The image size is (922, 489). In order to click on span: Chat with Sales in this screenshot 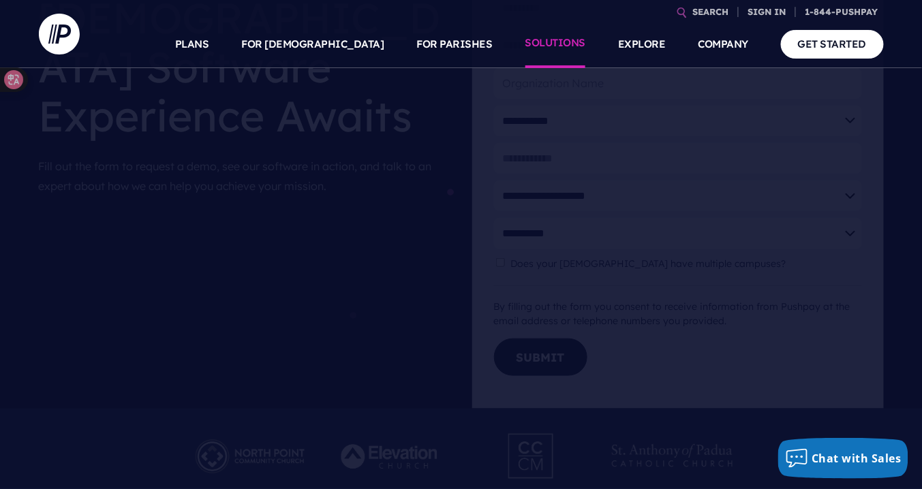, I will do `click(857, 459)`.